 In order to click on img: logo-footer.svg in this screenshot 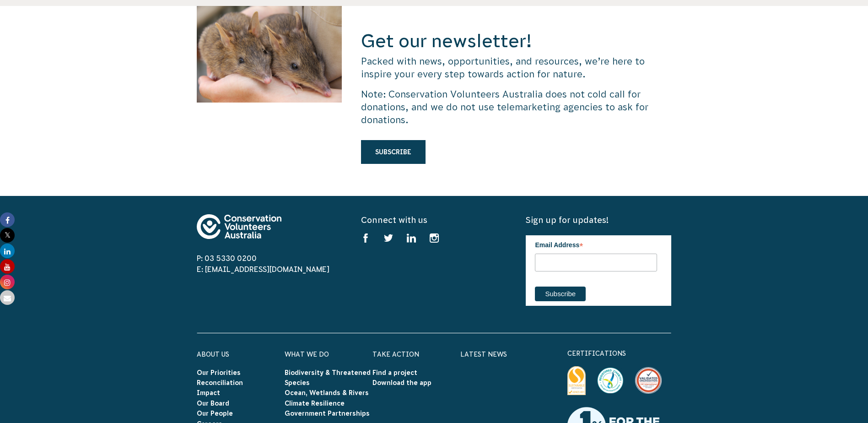, I will do `click(239, 227)`.